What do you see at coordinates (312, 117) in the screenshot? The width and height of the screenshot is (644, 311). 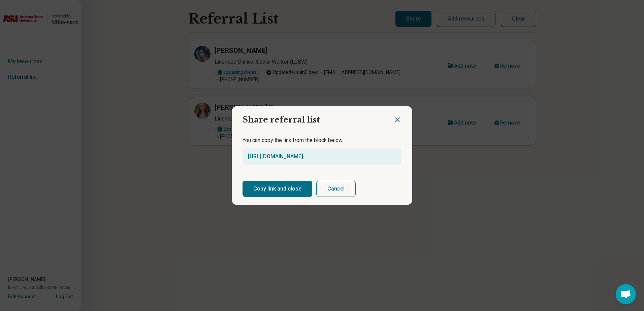 I see `h2: Share referral list` at bounding box center [312, 117].